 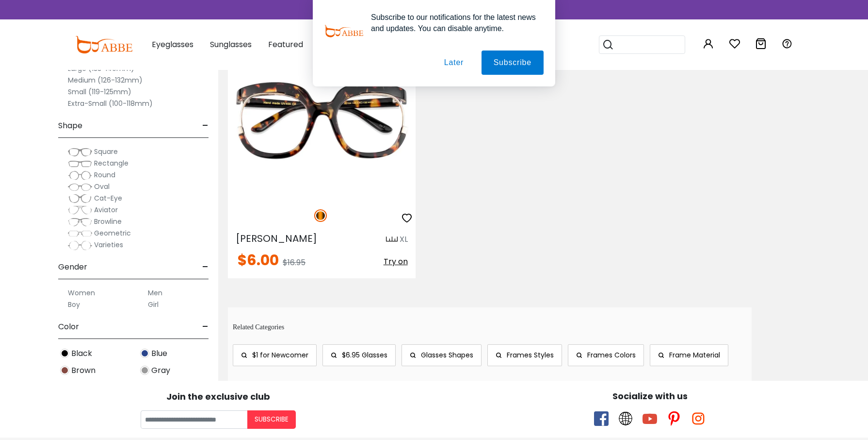 I want to click on span: twitter, so click(x=626, y=419).